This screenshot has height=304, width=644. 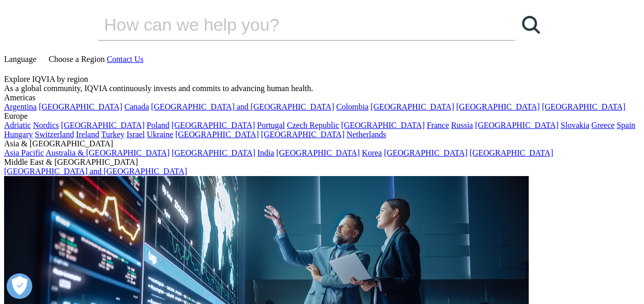 I want to click on a: Asia Pacific, so click(x=24, y=153).